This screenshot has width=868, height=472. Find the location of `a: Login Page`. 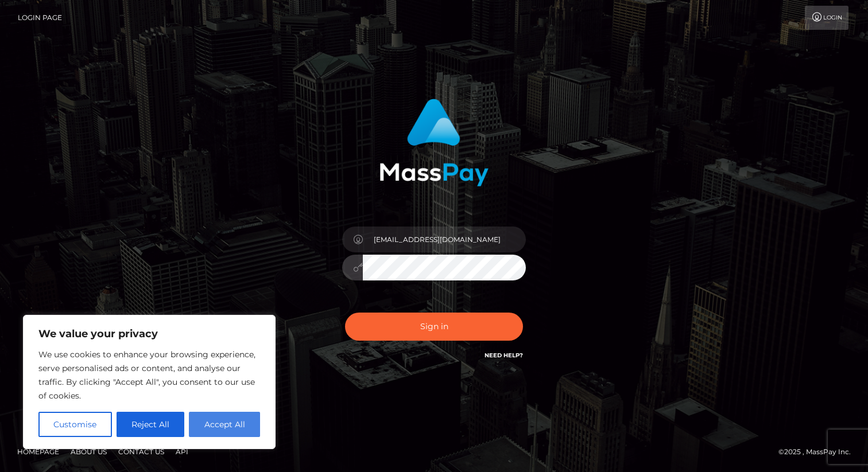

a: Login Page is located at coordinates (40, 18).